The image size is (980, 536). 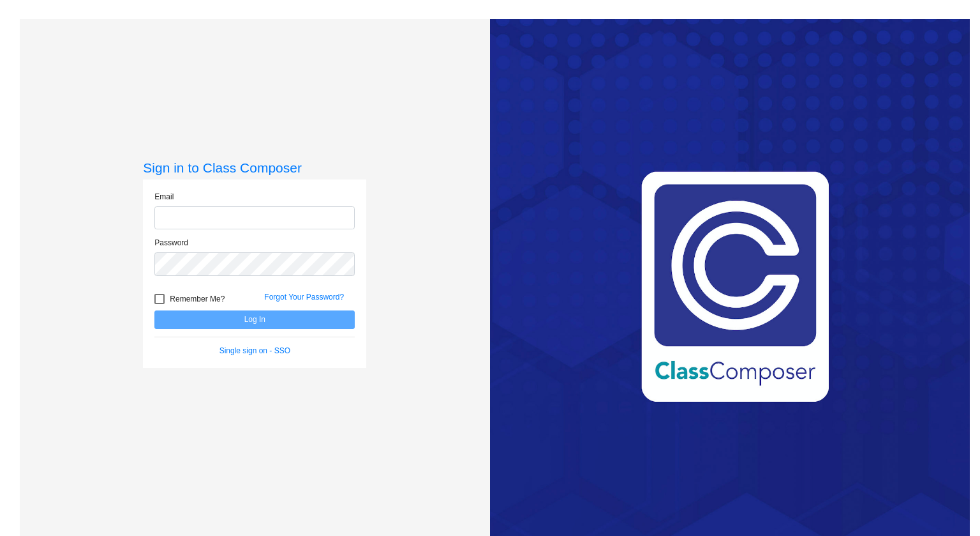 I want to click on label: Password, so click(x=171, y=242).